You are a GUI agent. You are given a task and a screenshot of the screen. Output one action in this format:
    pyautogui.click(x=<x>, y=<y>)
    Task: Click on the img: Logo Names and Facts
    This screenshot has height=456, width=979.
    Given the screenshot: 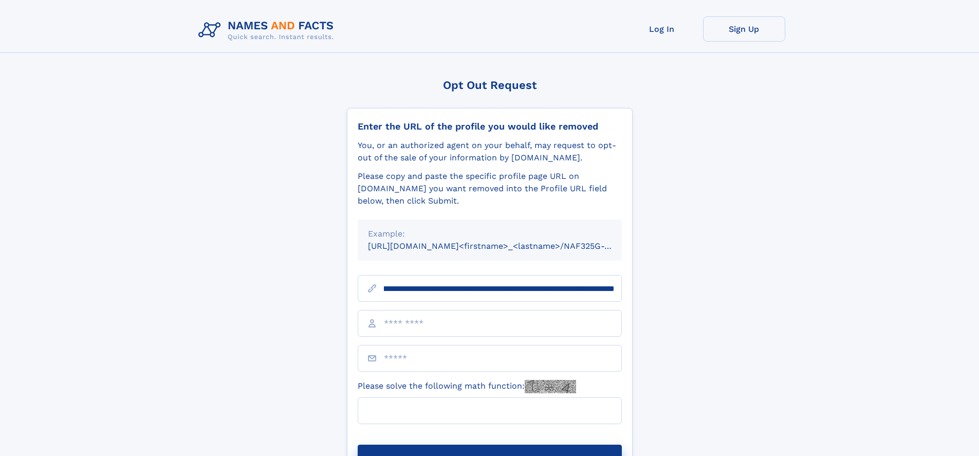 What is the action you would take?
    pyautogui.click(x=268, y=30)
    